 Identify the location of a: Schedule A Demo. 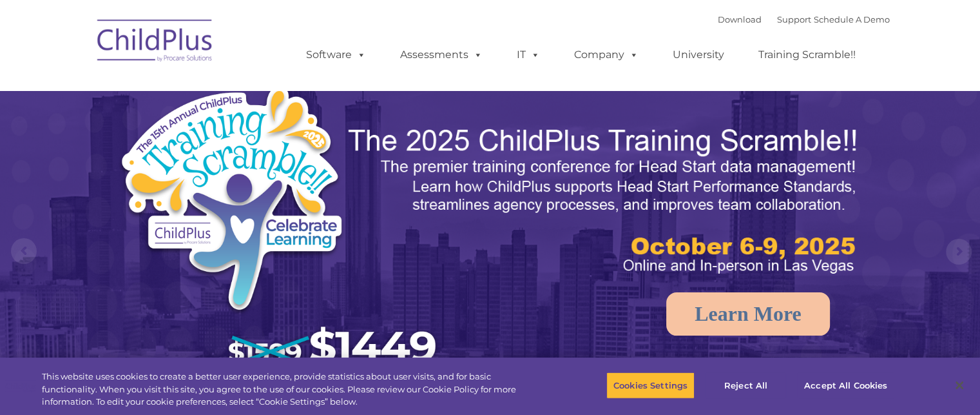
(852, 19).